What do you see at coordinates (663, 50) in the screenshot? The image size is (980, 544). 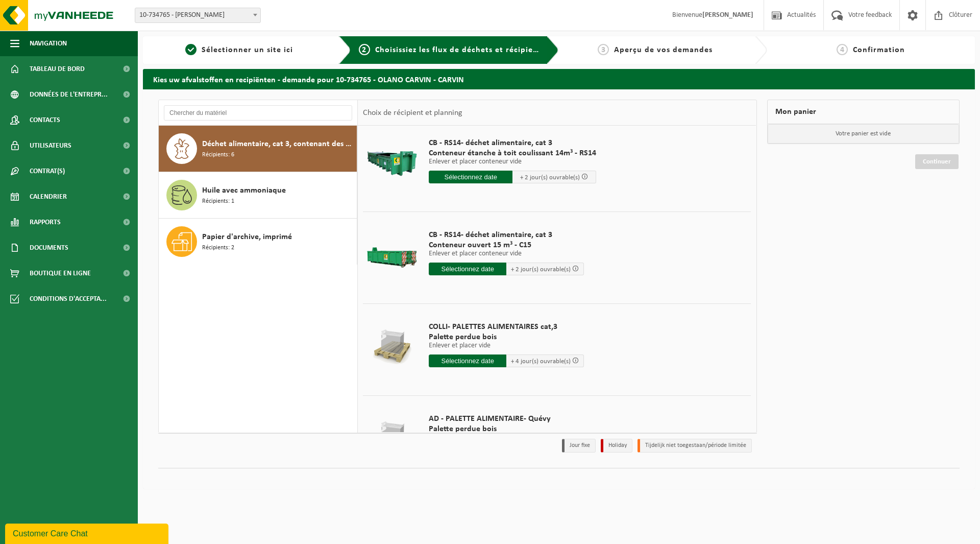 I see `span: Aperçu de vos demandes` at bounding box center [663, 50].